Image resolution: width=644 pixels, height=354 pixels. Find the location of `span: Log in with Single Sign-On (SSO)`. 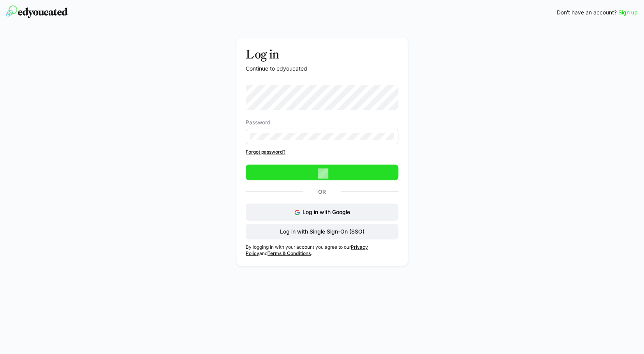

span: Log in with Single Sign-On (SSO) is located at coordinates (322, 231).